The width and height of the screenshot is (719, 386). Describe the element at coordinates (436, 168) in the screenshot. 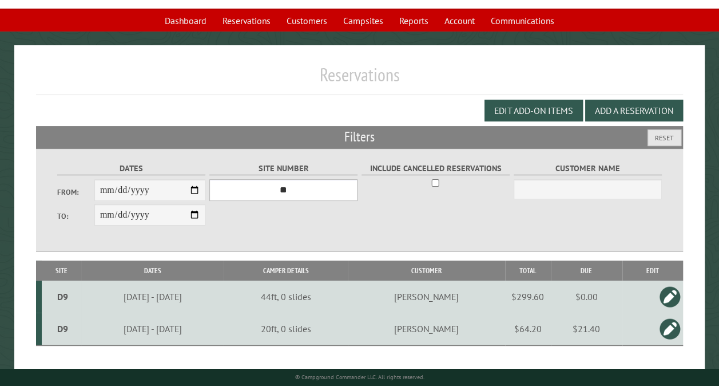

I see `label: Include Cancelled Reservations` at that location.